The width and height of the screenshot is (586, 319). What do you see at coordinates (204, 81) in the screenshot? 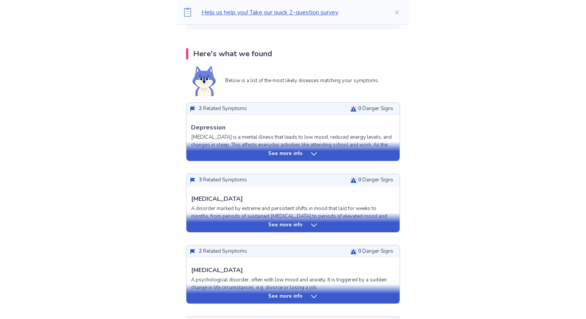
I see `img: Shiba` at bounding box center [204, 81].